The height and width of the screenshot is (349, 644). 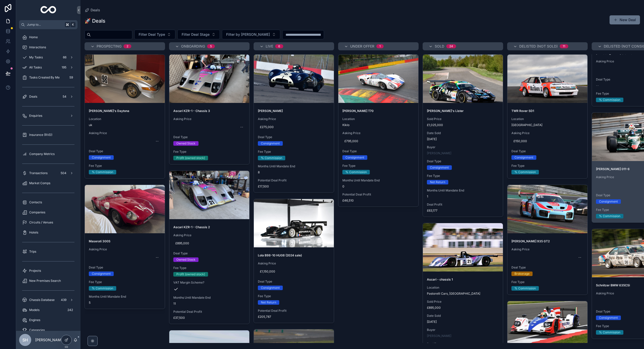 What do you see at coordinates (42, 154) in the screenshot?
I see `span: Company Metrics` at bounding box center [42, 154].